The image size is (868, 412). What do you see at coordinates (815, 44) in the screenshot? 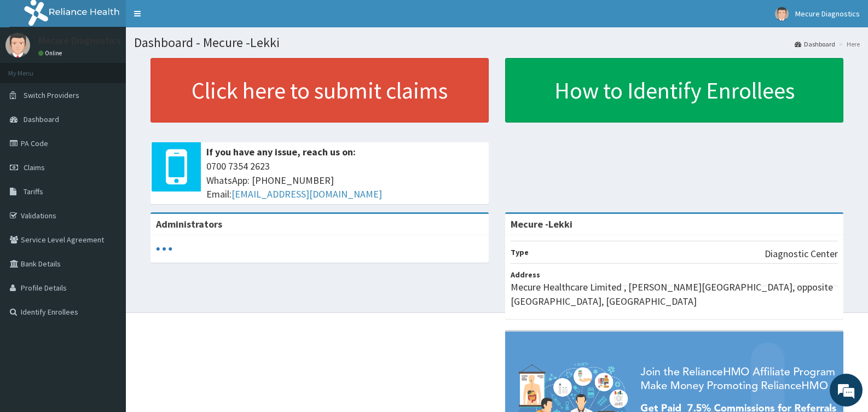
I see `a: Dashboard` at bounding box center [815, 44].